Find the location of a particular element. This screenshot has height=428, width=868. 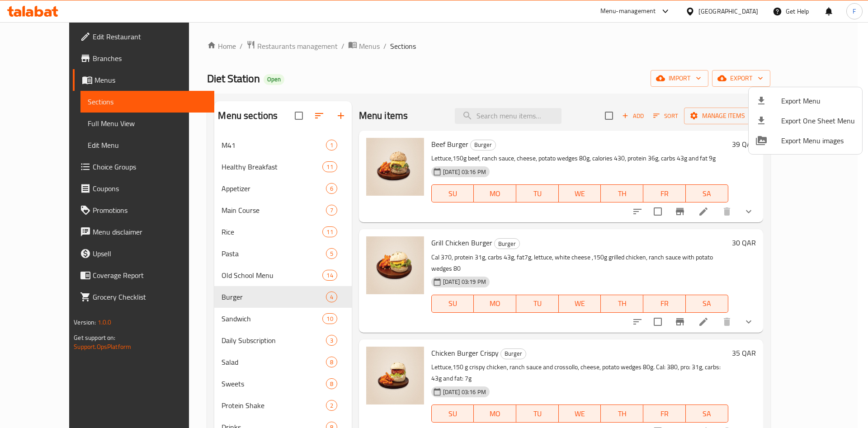

span: Export One Sheet Menu is located at coordinates (818, 121).